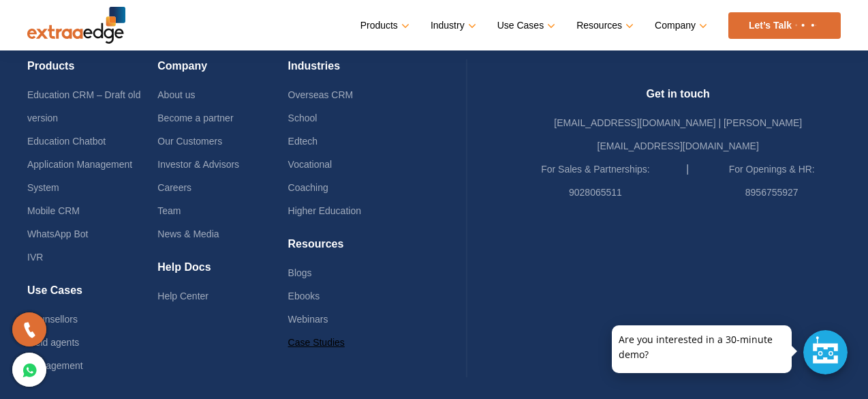 This screenshot has height=399, width=868. I want to click on a: Let’s Talk, so click(784, 25).